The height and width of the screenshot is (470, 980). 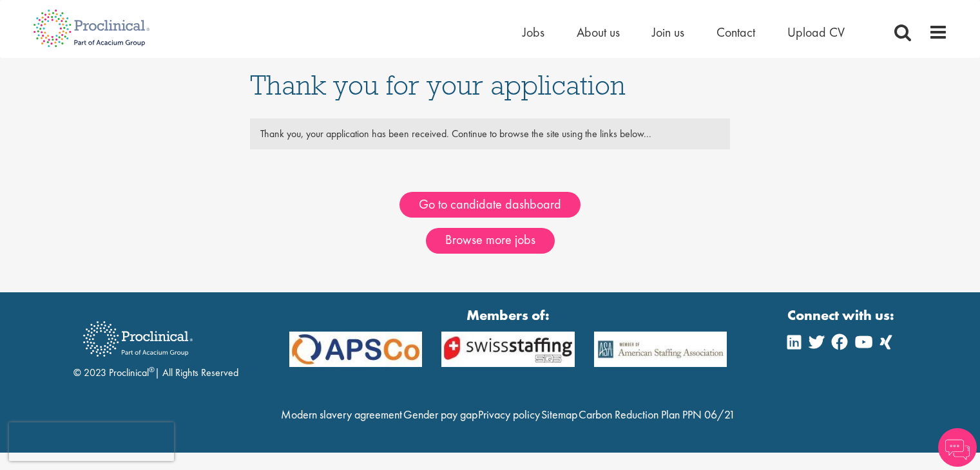 I want to click on a: Upload CV, so click(x=816, y=32).